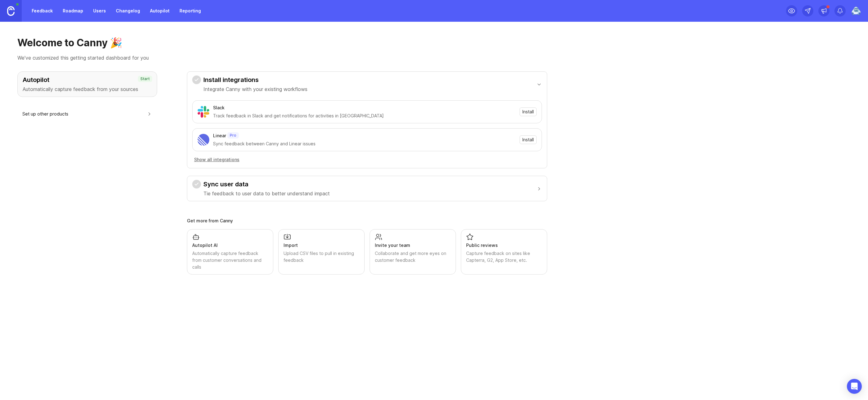 The image size is (868, 400). Describe the element at coordinates (255, 89) in the screenshot. I see `p: Integrate Canny with your existing workflows` at that location.